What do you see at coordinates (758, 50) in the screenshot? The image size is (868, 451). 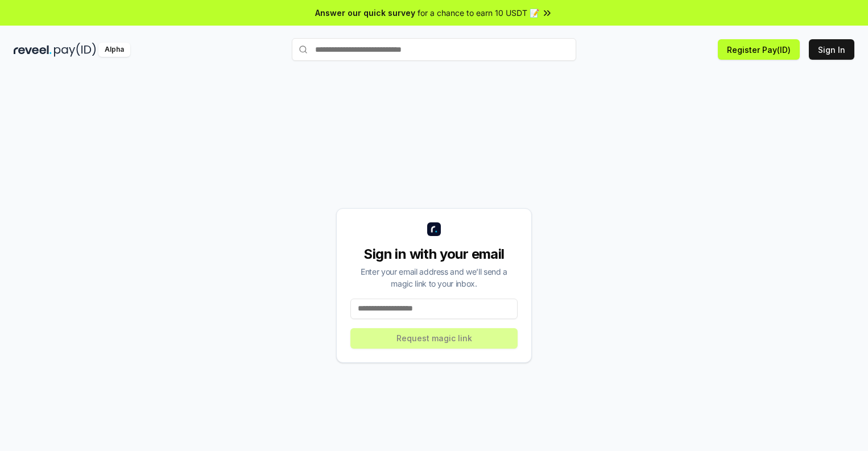 I see `button: Register Pay(ID)` at bounding box center [758, 50].